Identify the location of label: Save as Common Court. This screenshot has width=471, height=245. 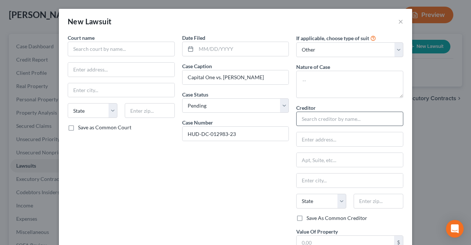
(104, 127).